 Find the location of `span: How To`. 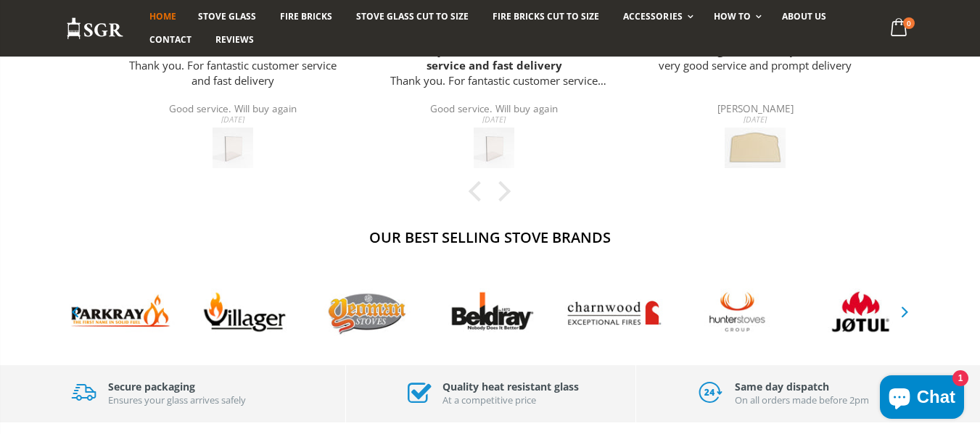

span: How To is located at coordinates (731, 16).